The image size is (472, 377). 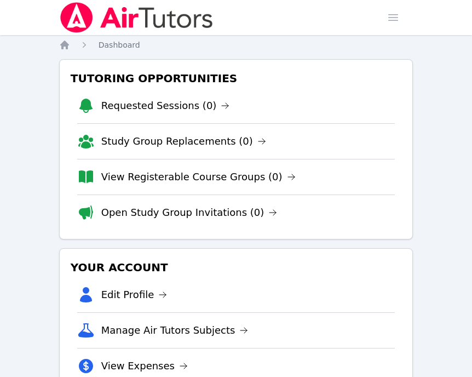 What do you see at coordinates (236, 78) in the screenshot?
I see `h3: Tutoring Opportunities` at bounding box center [236, 78].